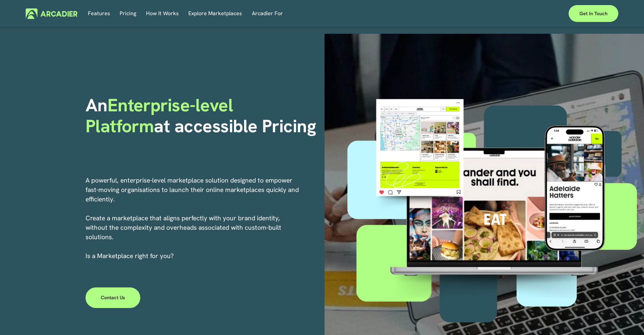  Describe the element at coordinates (162, 14) in the screenshot. I see `span: How It Works` at that location.